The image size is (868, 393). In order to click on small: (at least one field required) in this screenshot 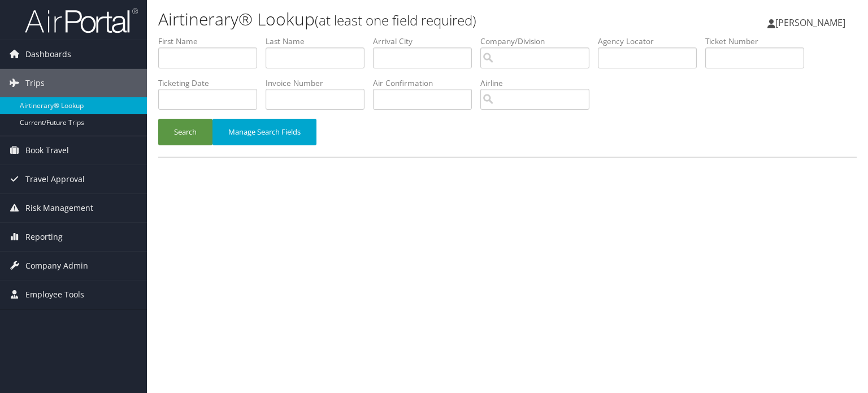, I will do `click(395, 20)`.